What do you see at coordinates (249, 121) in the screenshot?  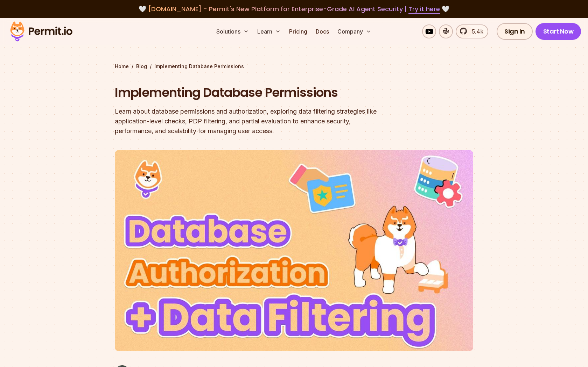 I see `div: Learn about database permissions and authorization, exploring data filtering strategies like appl...` at bounding box center [249, 121].